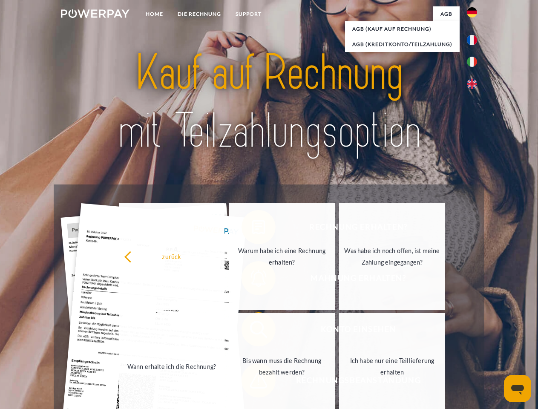 Image resolution: width=538 pixels, height=409 pixels. What do you see at coordinates (172, 366) in the screenshot?
I see `div: Wann erhalte ich die Rechnung?` at bounding box center [172, 366].